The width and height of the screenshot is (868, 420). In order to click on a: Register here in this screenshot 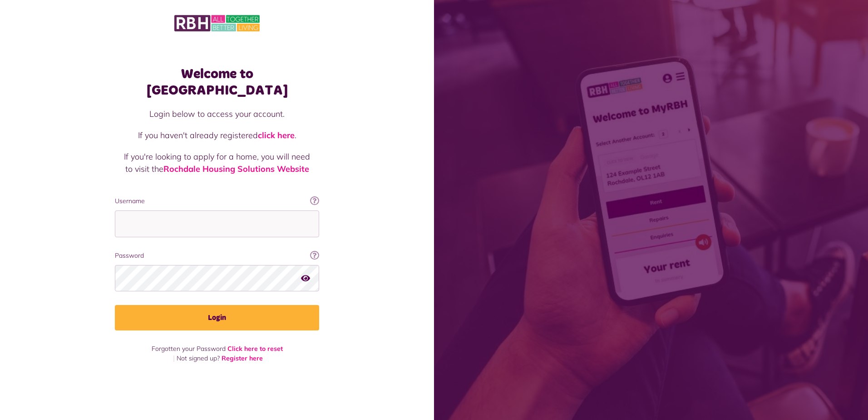, I will do `click(241, 358)`.